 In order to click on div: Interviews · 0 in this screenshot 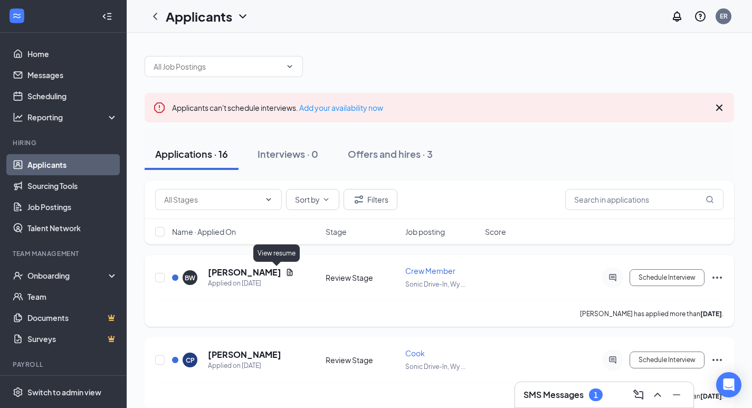, I will do `click(288, 154)`.